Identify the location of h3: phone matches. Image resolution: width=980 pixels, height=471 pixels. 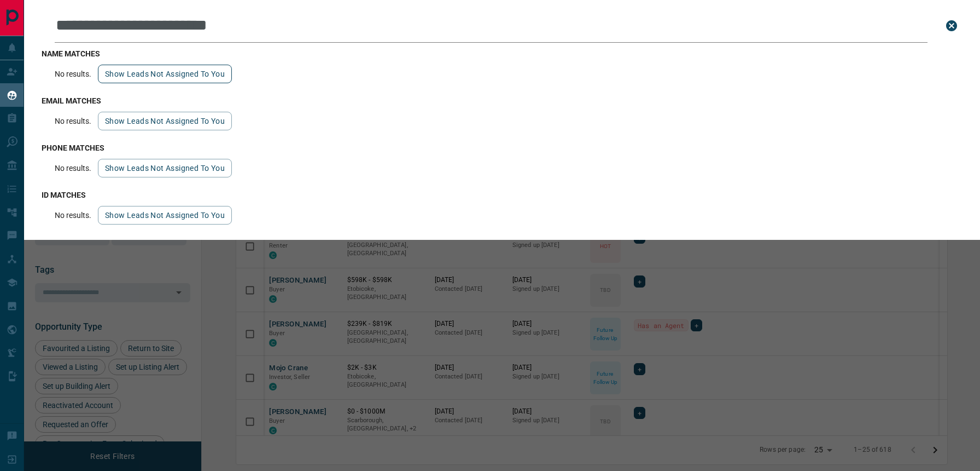
(502, 148).